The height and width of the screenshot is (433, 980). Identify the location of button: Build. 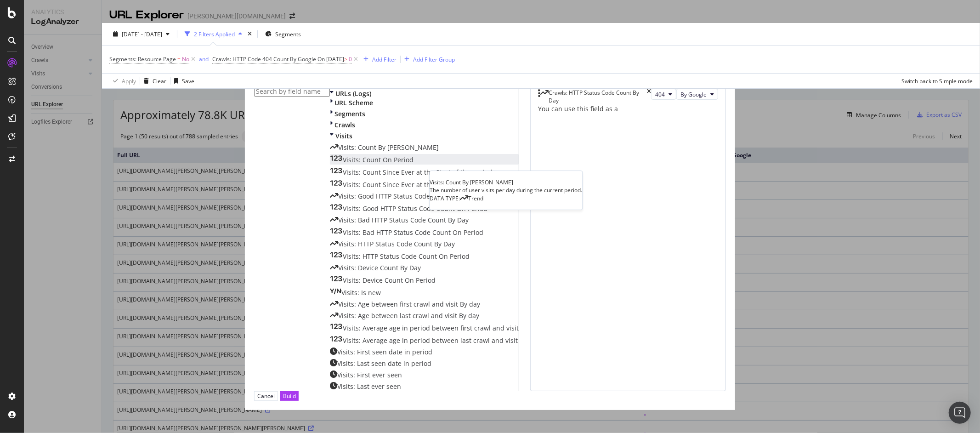
(290, 396).